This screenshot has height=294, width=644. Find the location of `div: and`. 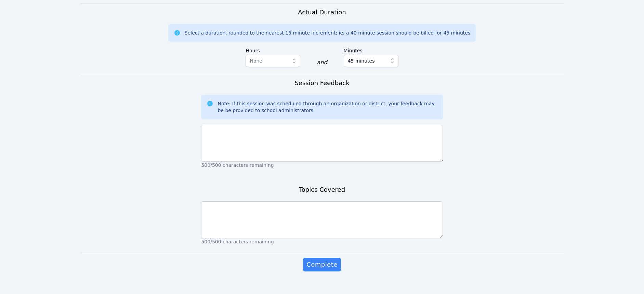

div: and is located at coordinates (322, 62).